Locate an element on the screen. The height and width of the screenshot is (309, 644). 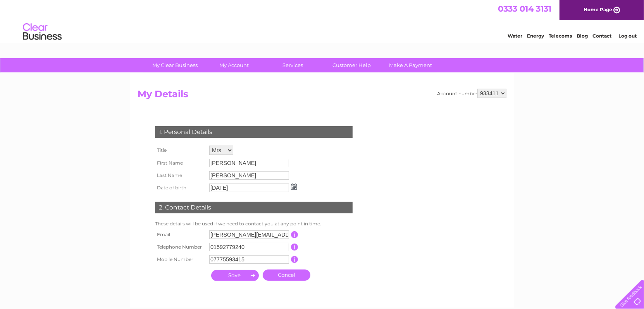
div: Account number is located at coordinates (472, 93).